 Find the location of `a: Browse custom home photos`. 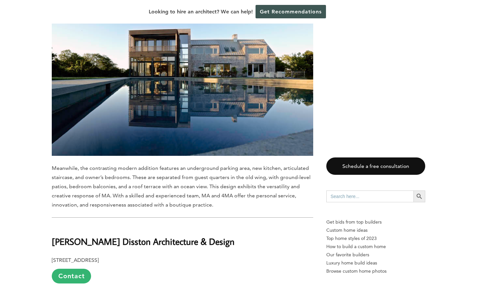

a: Browse custom home photos is located at coordinates (376, 271).